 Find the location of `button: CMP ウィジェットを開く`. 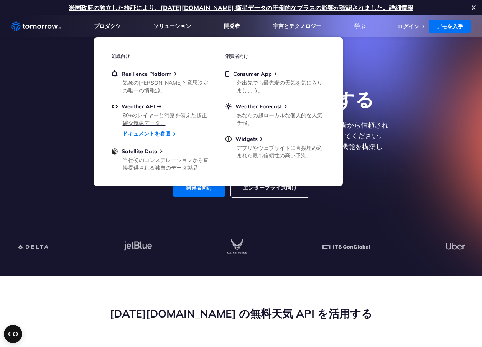

button: CMP ウィジェットを開く is located at coordinates (13, 334).